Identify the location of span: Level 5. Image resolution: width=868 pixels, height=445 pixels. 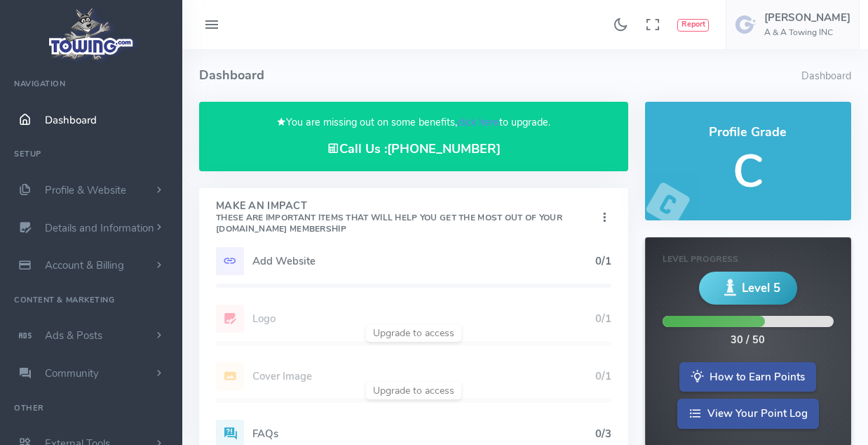
(761, 288).